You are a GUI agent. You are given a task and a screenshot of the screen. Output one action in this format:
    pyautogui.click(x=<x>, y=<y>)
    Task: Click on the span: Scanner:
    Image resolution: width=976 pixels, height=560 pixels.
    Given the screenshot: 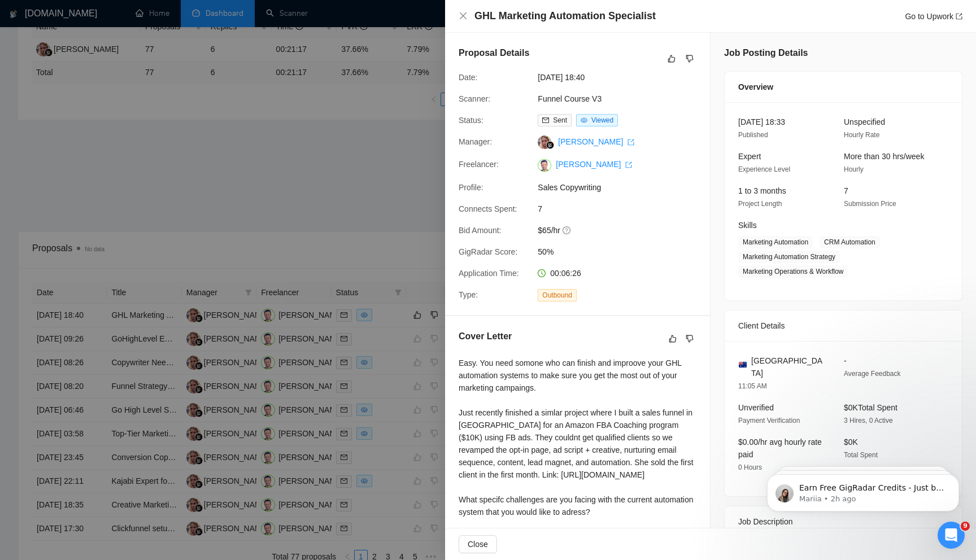 What is the action you would take?
    pyautogui.click(x=475, y=99)
    